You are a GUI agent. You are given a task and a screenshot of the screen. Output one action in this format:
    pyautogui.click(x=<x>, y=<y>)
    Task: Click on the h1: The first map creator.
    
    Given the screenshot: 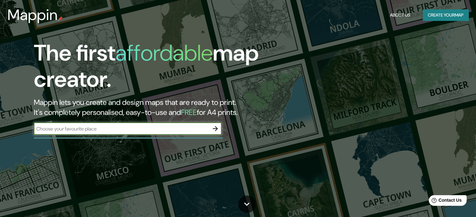 What is the action you would take?
    pyautogui.click(x=153, y=69)
    